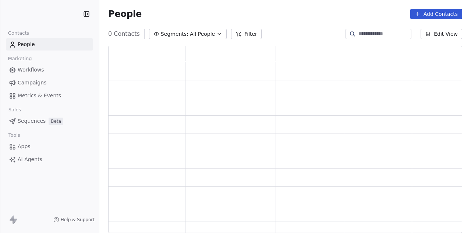 The height and width of the screenshot is (233, 471). What do you see at coordinates (49, 121) in the screenshot?
I see `a: SequencesBeta` at bounding box center [49, 121].